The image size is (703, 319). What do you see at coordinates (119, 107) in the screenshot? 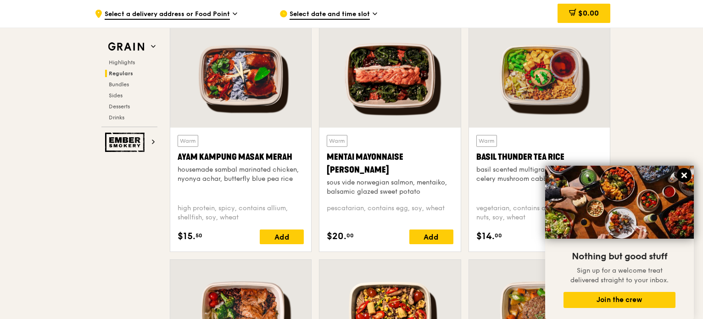
I see `span: Desserts` at bounding box center [119, 107].